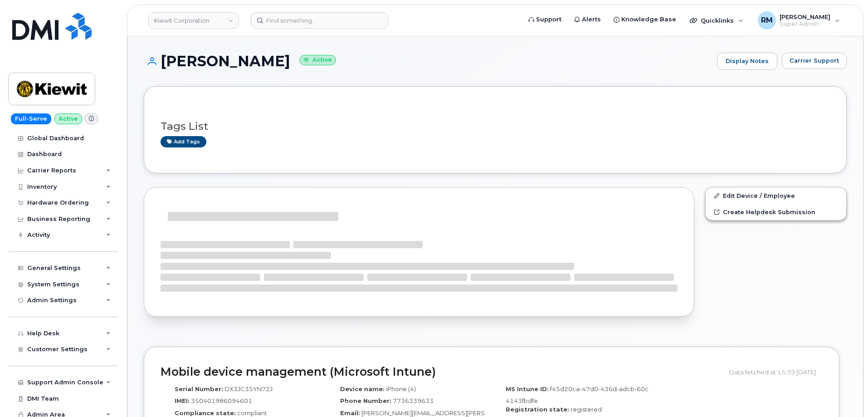  What do you see at coordinates (253, 413) in the screenshot?
I see `span: compliant` at bounding box center [253, 413].